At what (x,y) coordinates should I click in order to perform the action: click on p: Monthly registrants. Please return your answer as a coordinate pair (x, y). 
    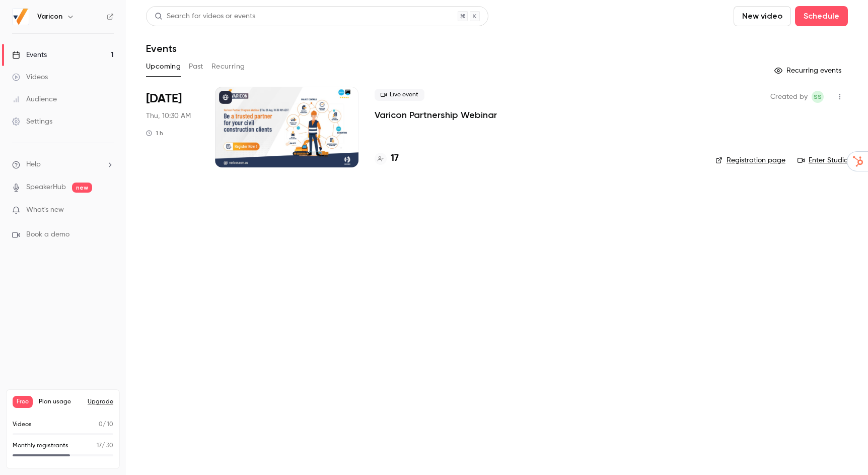
    Looking at the image, I should click on (40, 446).